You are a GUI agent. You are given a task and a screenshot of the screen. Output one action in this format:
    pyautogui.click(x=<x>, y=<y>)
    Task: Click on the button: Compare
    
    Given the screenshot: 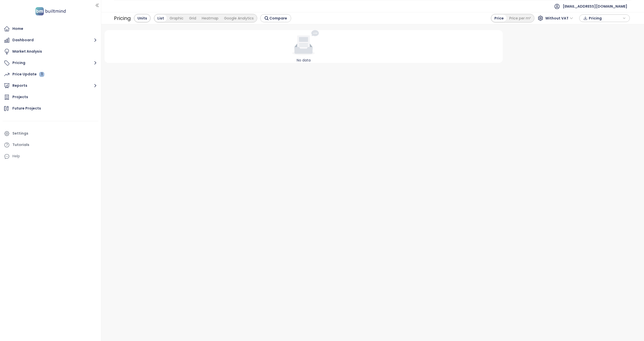 What is the action you would take?
    pyautogui.click(x=276, y=18)
    